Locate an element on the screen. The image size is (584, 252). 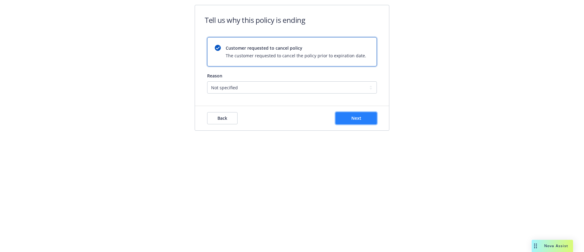
button: Back is located at coordinates (222, 118).